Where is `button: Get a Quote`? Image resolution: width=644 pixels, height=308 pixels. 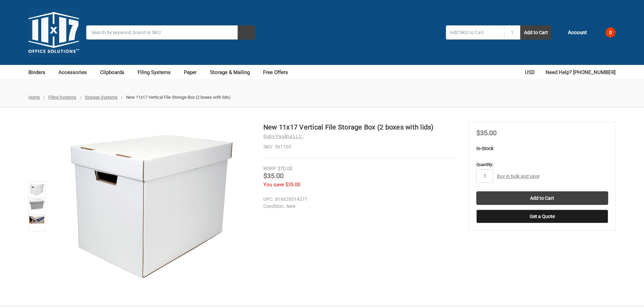 button: Get a Quote is located at coordinates (542, 216).